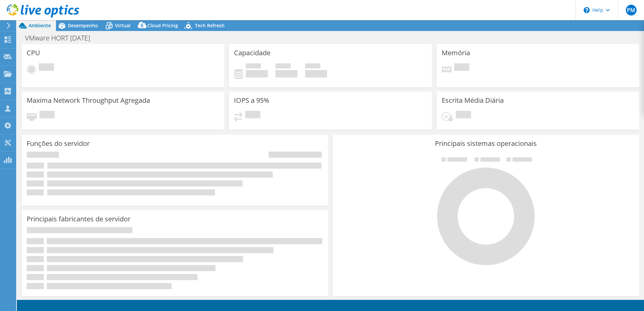  I want to click on span: PM, so click(632, 10).